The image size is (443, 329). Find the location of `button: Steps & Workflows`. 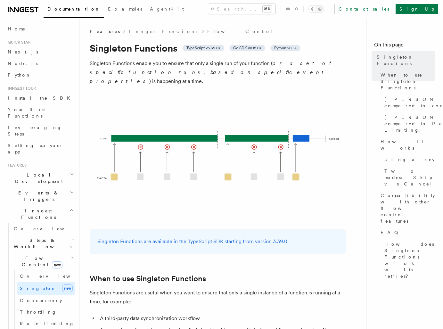

button: Steps & Workflows is located at coordinates (43, 244).